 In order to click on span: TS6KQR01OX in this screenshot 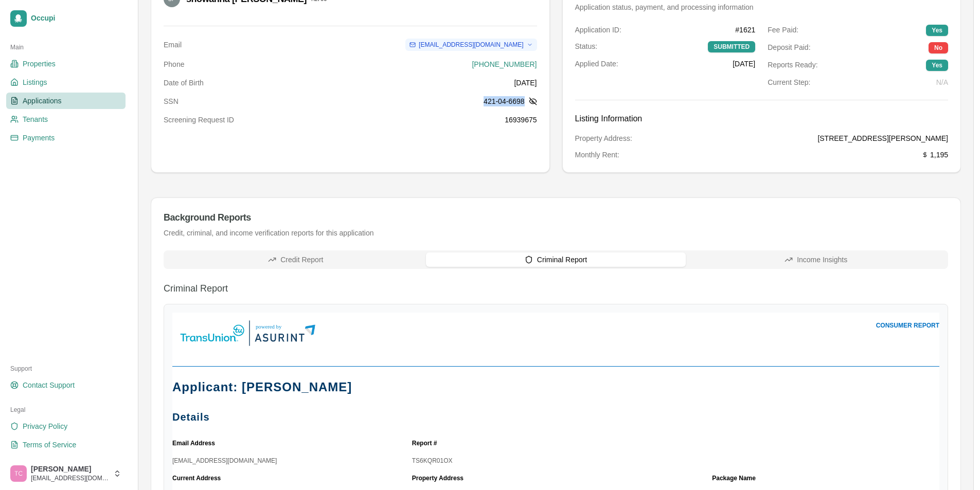, I will do `click(432, 461)`.